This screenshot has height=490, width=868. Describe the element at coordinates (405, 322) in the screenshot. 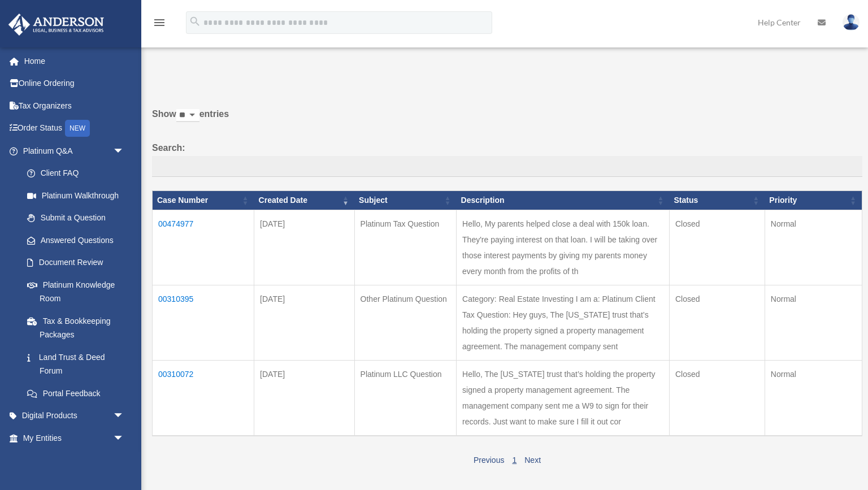

I see `td: Other Platinum Question` at that location.